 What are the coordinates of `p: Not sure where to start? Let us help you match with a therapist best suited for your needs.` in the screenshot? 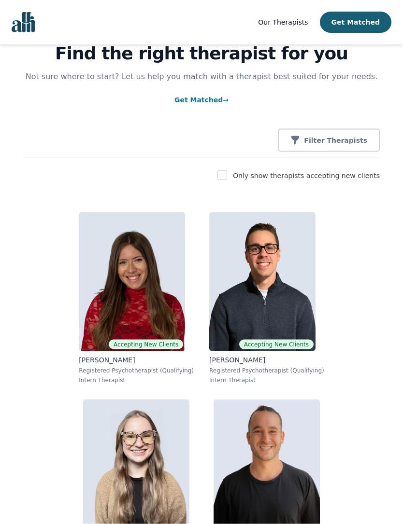 It's located at (201, 77).